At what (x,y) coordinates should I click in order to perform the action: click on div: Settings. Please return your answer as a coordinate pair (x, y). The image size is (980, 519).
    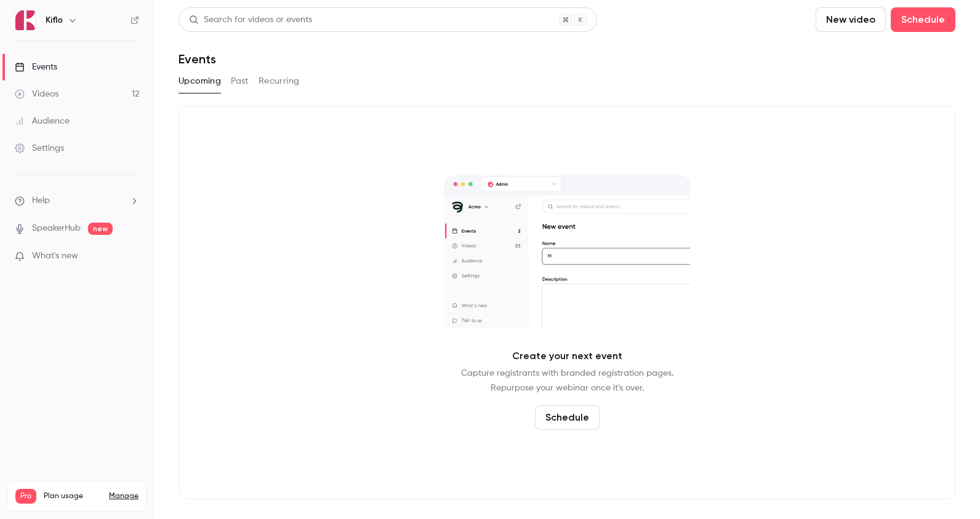
    Looking at the image, I should click on (39, 149).